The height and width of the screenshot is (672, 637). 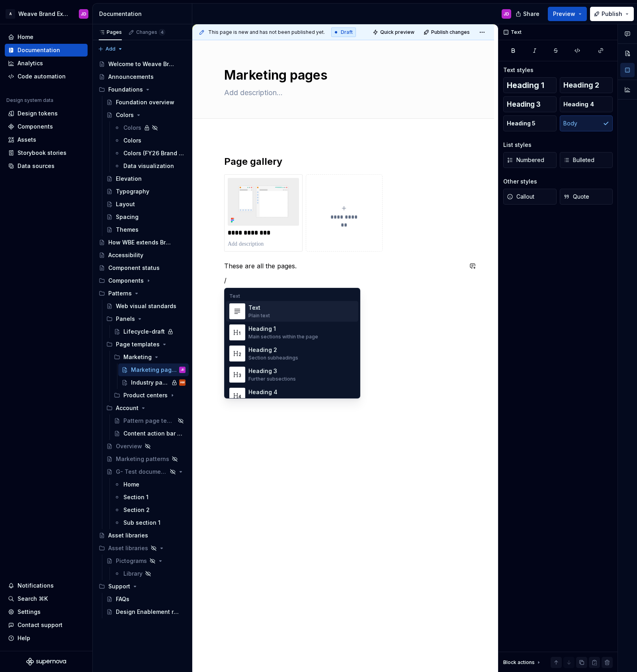 I want to click on span: Heading 3, so click(x=524, y=104).